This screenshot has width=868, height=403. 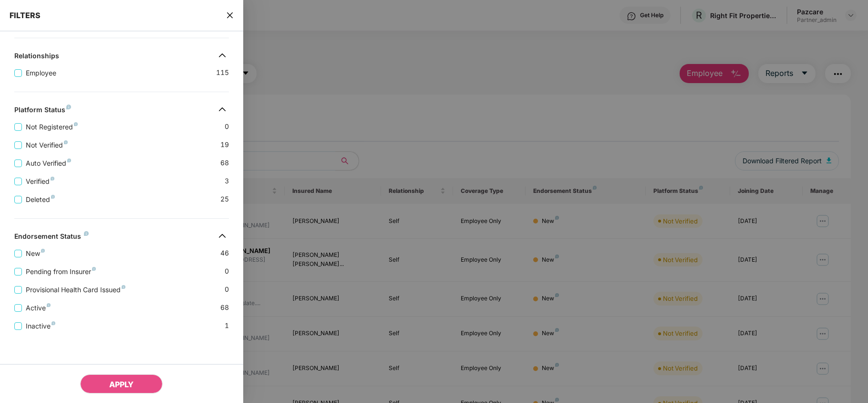 What do you see at coordinates (47, 145) in the screenshot?
I see `span: Not Verified` at bounding box center [47, 145].